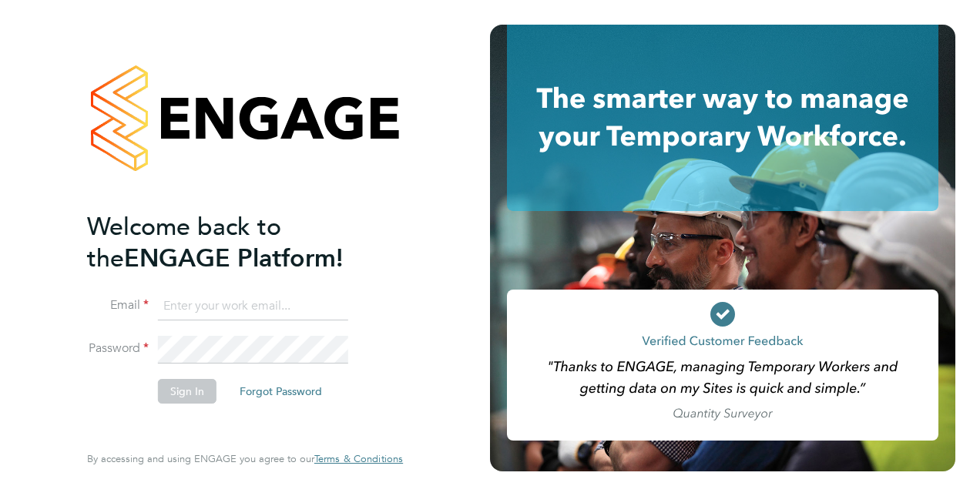 The image size is (980, 496). Describe the element at coordinates (184, 242) in the screenshot. I see `span: Welcome back to the` at that location.